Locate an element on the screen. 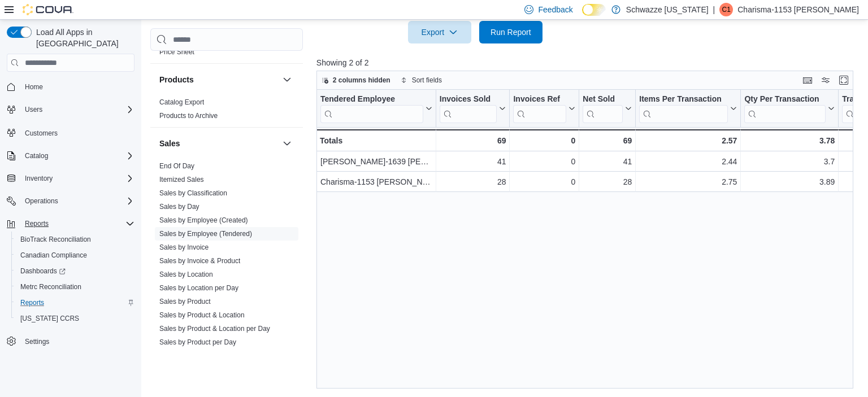  div: Products is located at coordinates (227, 111).